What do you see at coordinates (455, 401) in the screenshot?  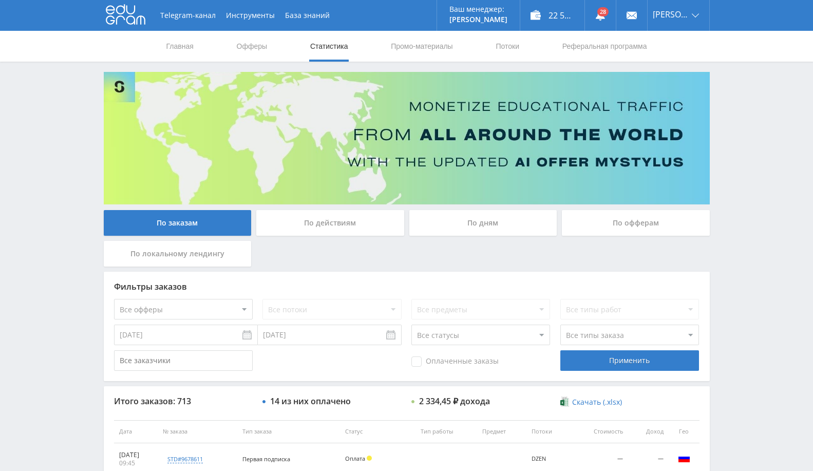 I see `div: 2 334,45 ₽ дохода` at bounding box center [455, 401].